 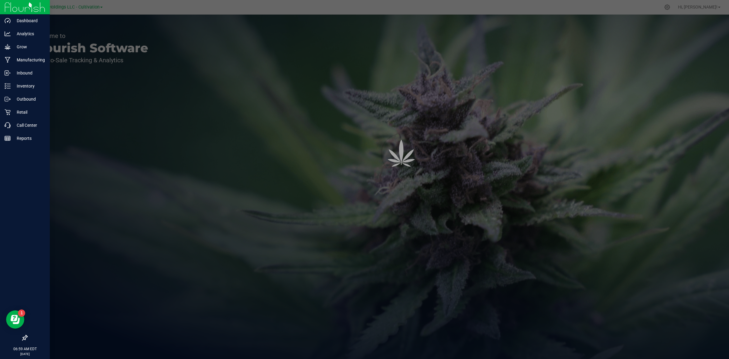 I want to click on inline-svg: Manufacturing, so click(x=8, y=60).